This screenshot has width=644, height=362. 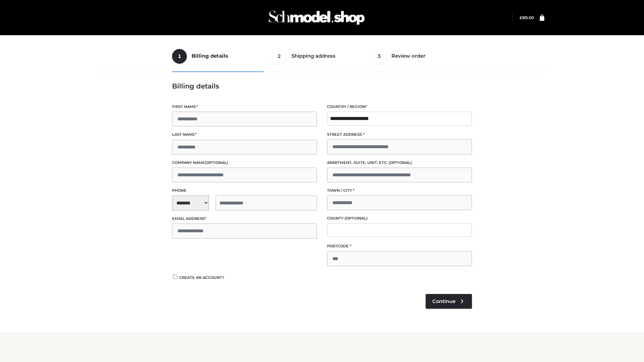 I want to click on label: Email address, so click(x=244, y=219).